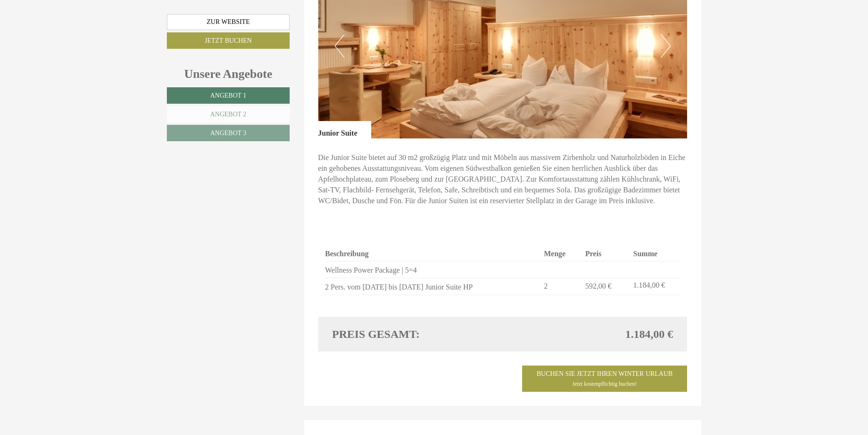  I want to click on a: Zur Website, so click(228, 22).